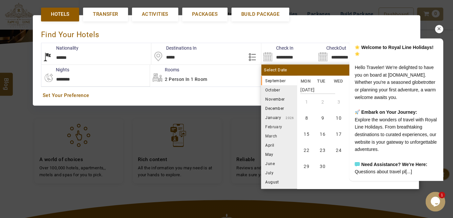  What do you see at coordinates (279, 136) in the screenshot?
I see `li: March` at bounding box center [279, 136].